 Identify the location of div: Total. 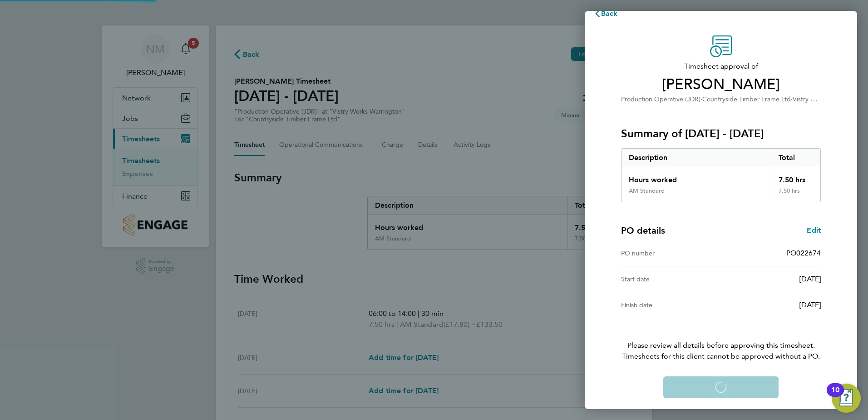
(796, 158).